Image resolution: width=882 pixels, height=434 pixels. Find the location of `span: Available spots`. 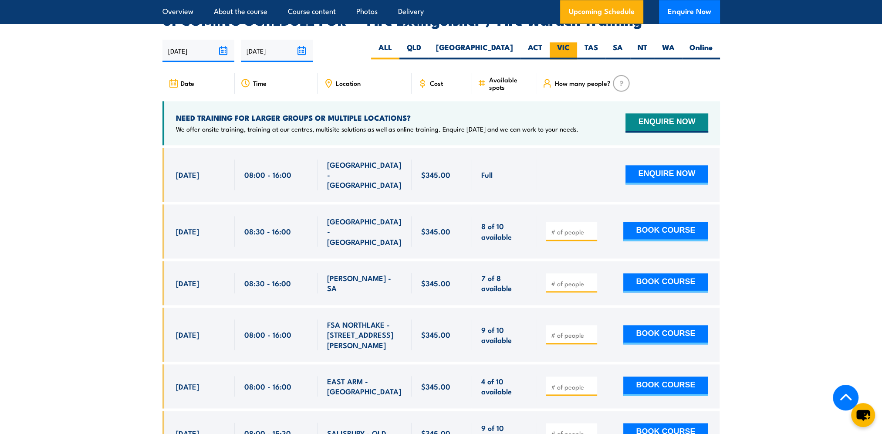

span: Available spots is located at coordinates (509, 83).